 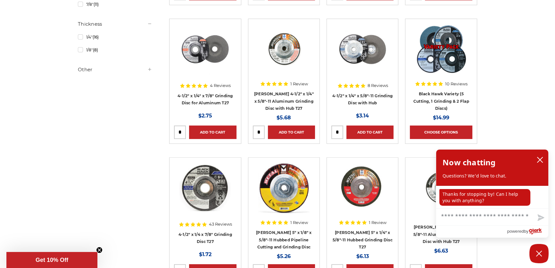 I want to click on span: (8), so click(x=95, y=50).